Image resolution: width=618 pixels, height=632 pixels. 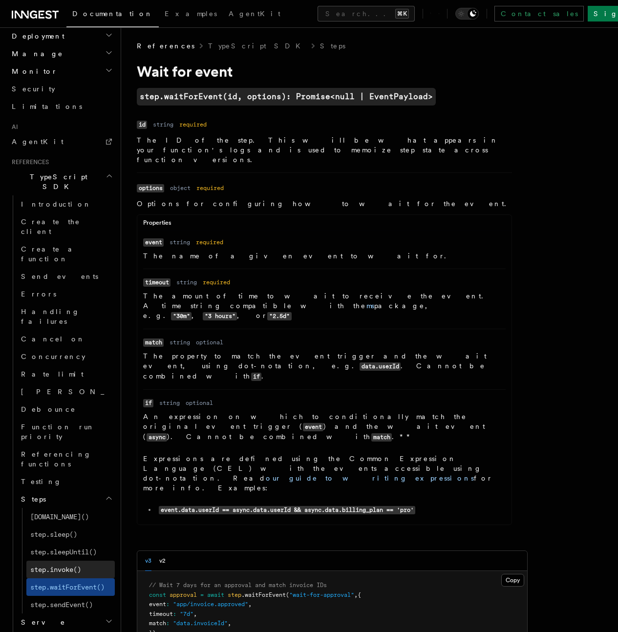 I want to click on div: Steps, so click(x=66, y=561).